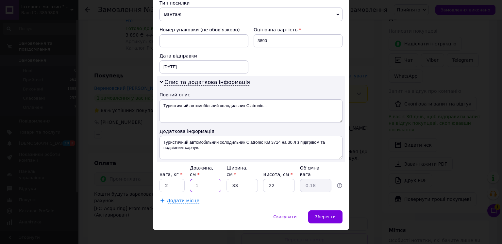 This screenshot has height=244, width=502. What do you see at coordinates (251, 148) in the screenshot?
I see `textarea: Туристичний автомобільний холодильник Clatronic KB 3714 на 30 л з підігрівом та подвійним харчув...` at bounding box center [251, 148].